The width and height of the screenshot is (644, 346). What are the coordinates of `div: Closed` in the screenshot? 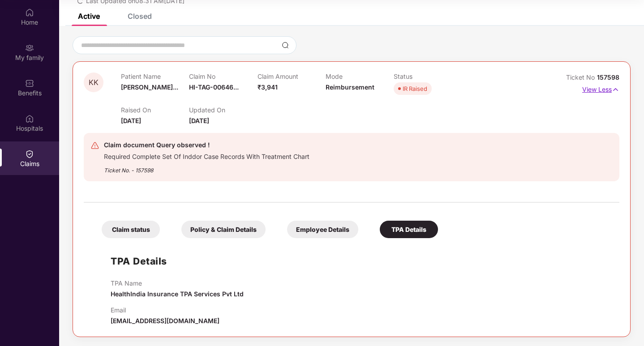 It's located at (140, 16).